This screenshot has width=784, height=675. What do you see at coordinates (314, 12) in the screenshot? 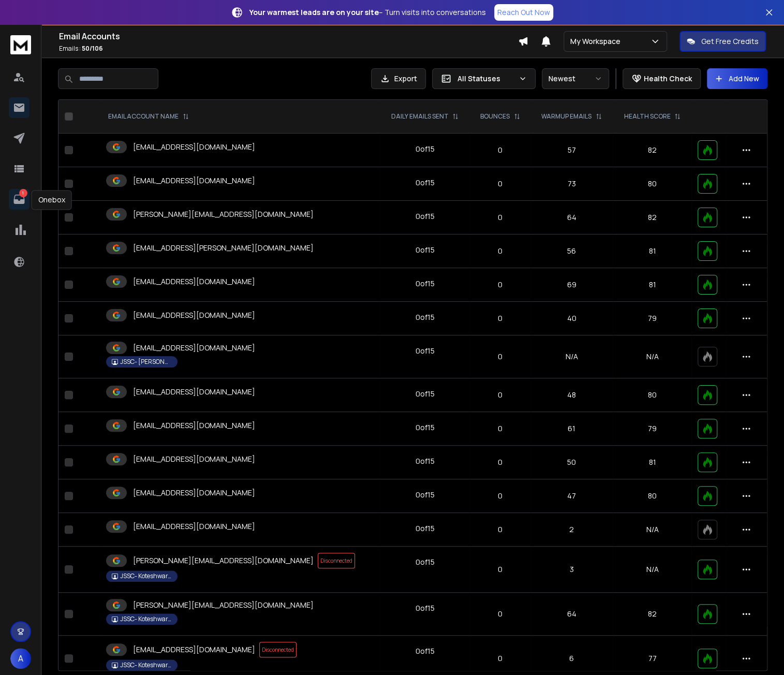
I see `strong: Your warmest leads are on your site` at bounding box center [314, 12].